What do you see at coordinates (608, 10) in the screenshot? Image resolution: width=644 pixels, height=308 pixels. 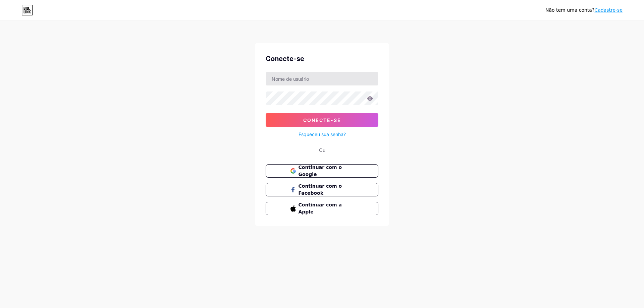 I see `a: Cadastre-se` at bounding box center [608, 10].